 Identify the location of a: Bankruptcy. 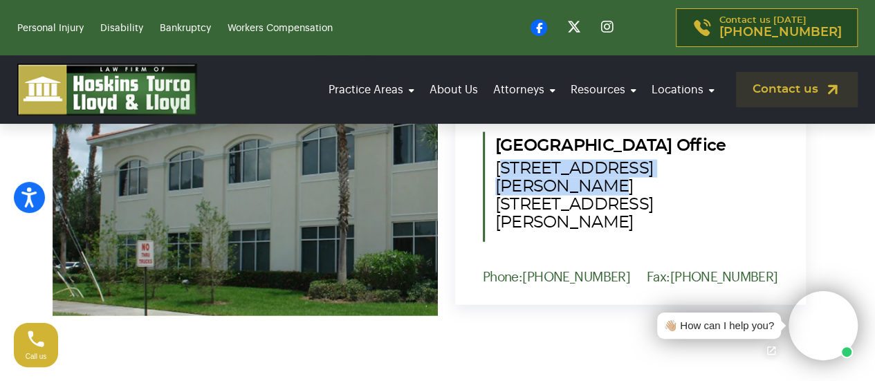
(185, 28).